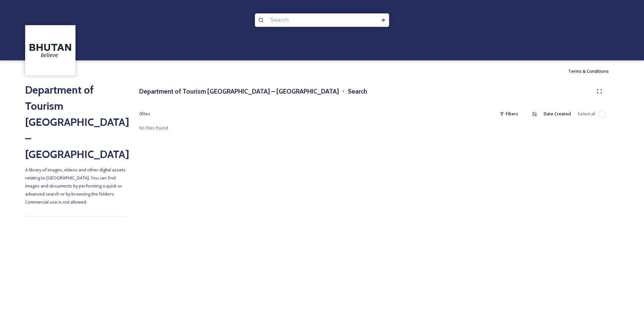 The height and width of the screenshot is (317, 644). I want to click on div: Filters, so click(508, 113).